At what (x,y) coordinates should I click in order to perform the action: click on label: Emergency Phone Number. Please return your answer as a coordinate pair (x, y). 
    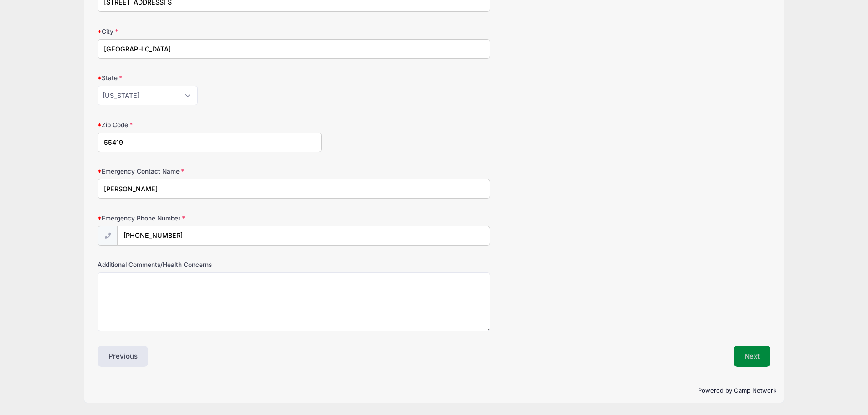
    Looking at the image, I should click on (210, 218).